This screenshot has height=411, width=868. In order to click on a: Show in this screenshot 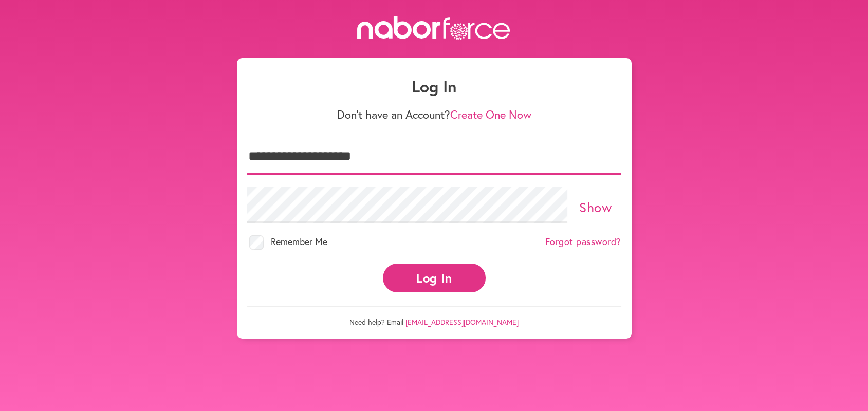, I will do `click(595, 207)`.